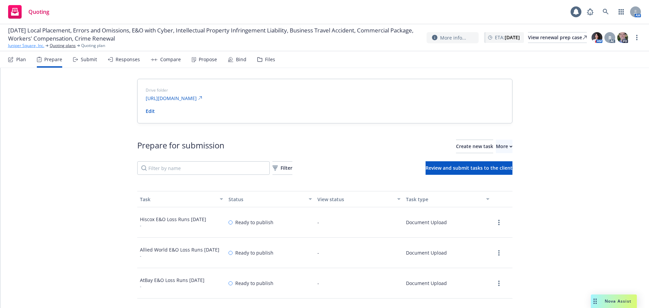 The width and height of the screenshot is (649, 308). What do you see at coordinates (266, 199) in the screenshot?
I see `div: Status` at bounding box center [266, 199].